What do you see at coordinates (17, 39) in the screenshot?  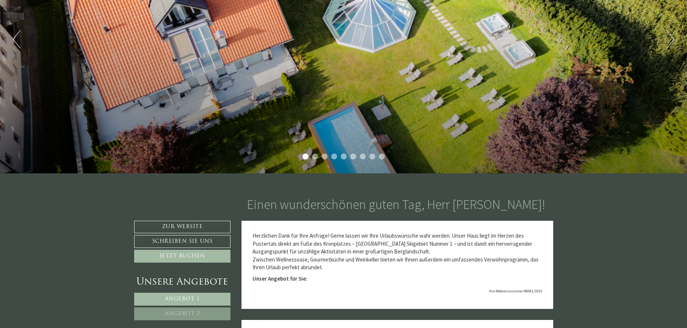 I see `button: Previous` at bounding box center [17, 39].